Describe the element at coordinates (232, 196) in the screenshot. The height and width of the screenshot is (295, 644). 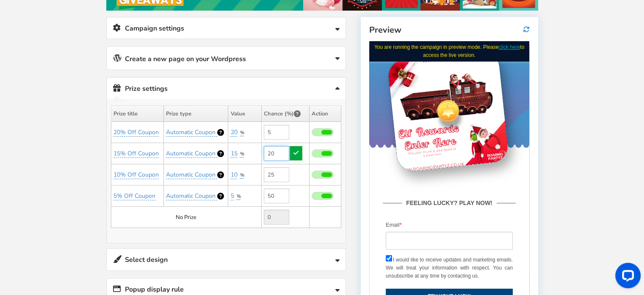
I see `a: 5` at that location.